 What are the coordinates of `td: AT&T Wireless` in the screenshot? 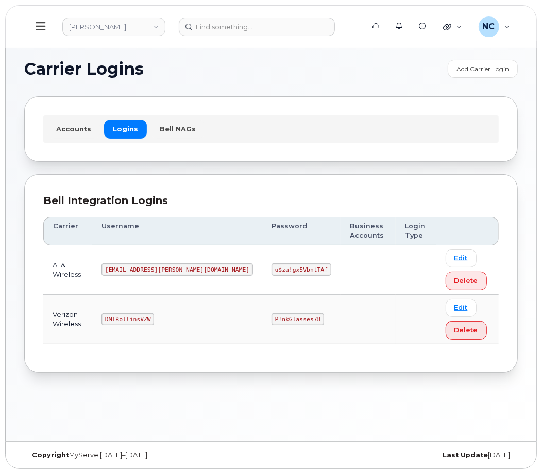 It's located at (68, 270).